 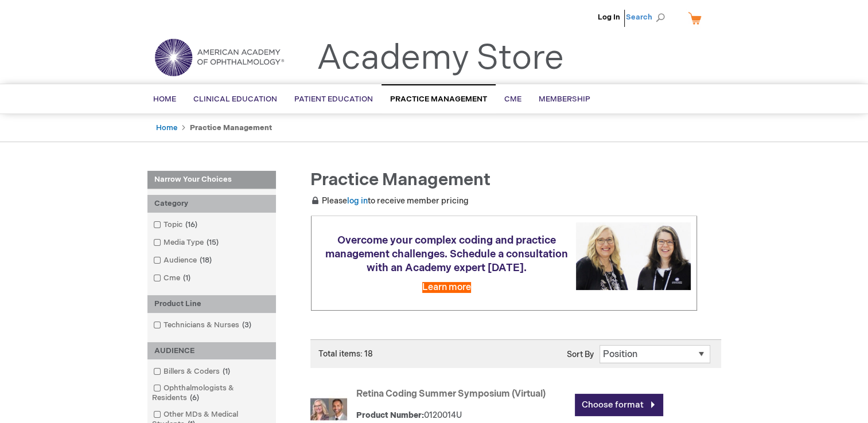 What do you see at coordinates (231, 128) in the screenshot?
I see `strong: Practice Management` at bounding box center [231, 128].